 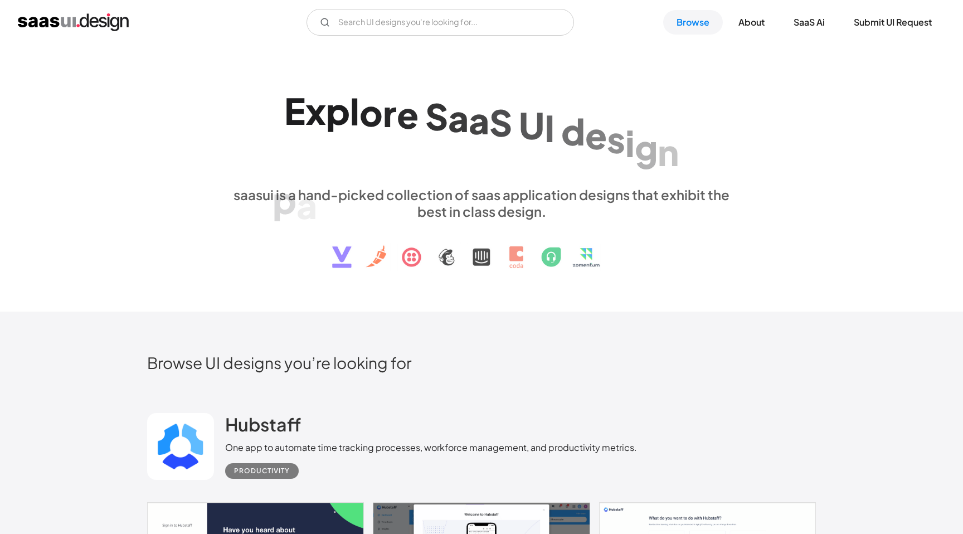 What do you see at coordinates (616, 139) in the screenshot?
I see `div: s` at bounding box center [616, 139].